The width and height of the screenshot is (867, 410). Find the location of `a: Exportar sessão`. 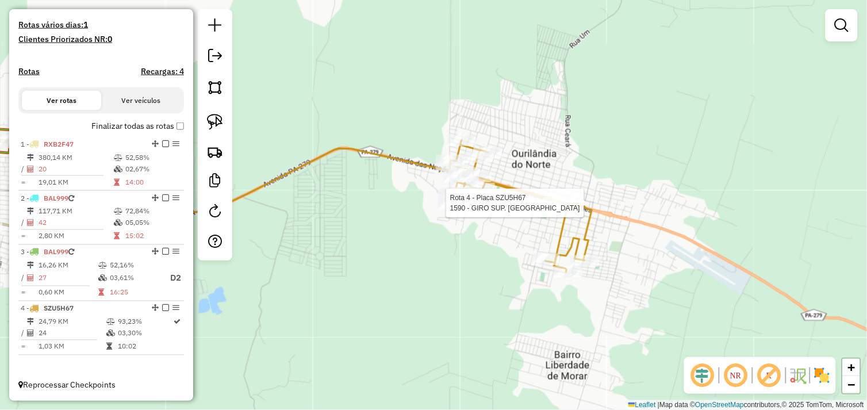

a: Exportar sessão is located at coordinates (215, 57).